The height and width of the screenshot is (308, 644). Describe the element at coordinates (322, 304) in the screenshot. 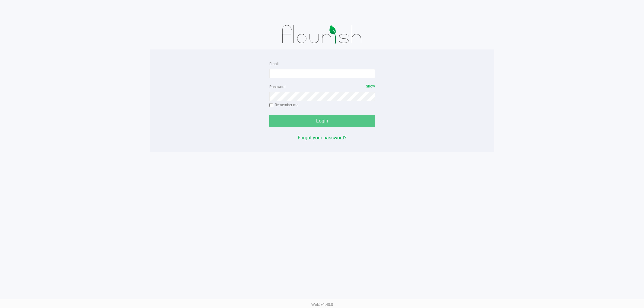

I see `span: Web: v1.40.0` at that location.